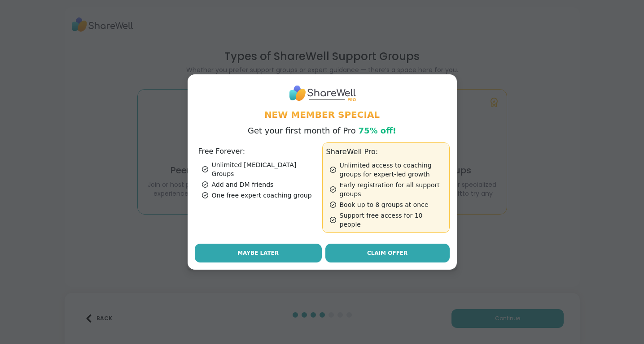 The width and height of the screenshot is (644, 344). Describe the element at coordinates (258, 152) in the screenshot. I see `h3: Free Forever:` at that location.